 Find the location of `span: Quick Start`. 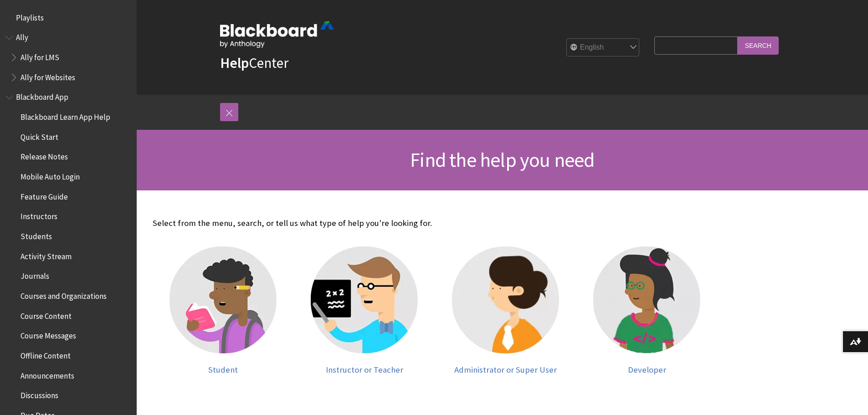

span: Quick Start is located at coordinates (39, 135).